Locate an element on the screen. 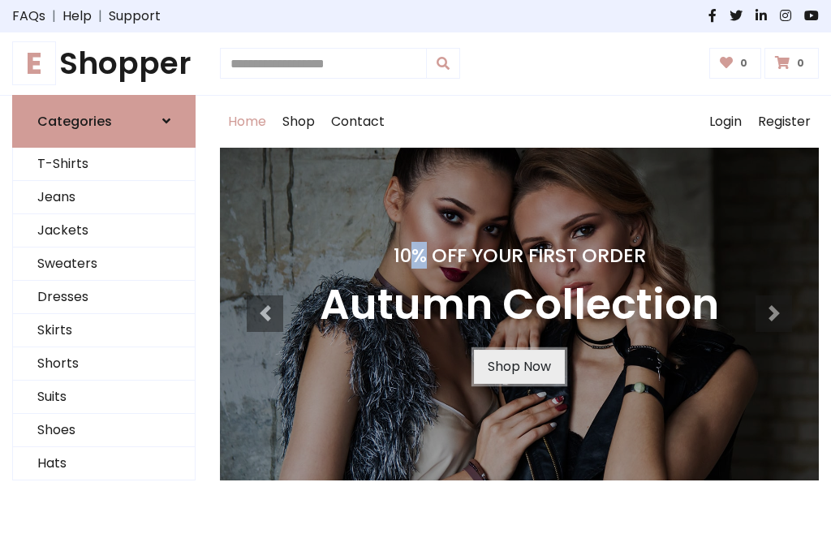 This screenshot has height=534, width=831. h4: 10% Off Your First Order is located at coordinates (519, 256).